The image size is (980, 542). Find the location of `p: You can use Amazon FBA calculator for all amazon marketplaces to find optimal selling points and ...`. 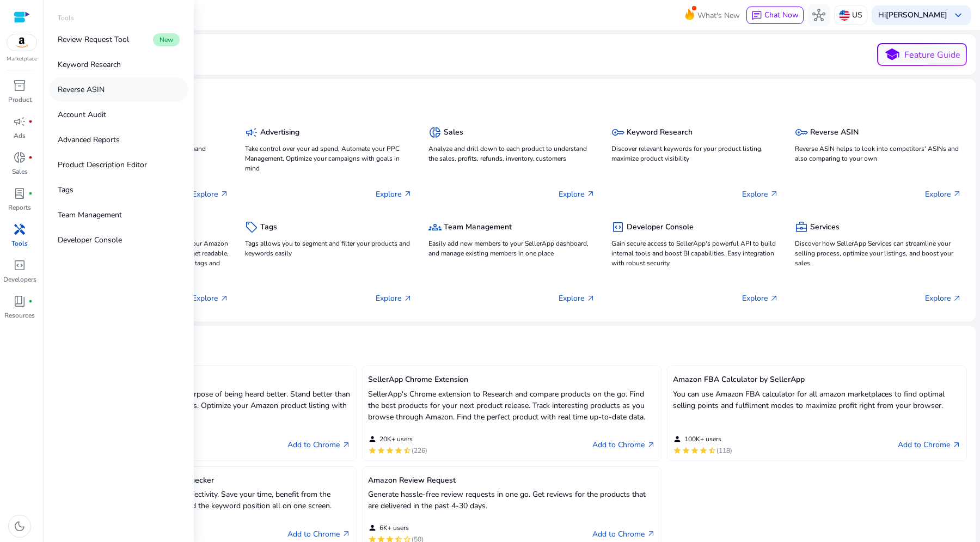

p: You can use Amazon FBA calculator for all amazon marketplaces to find optimal selling points and ... is located at coordinates (817, 400).